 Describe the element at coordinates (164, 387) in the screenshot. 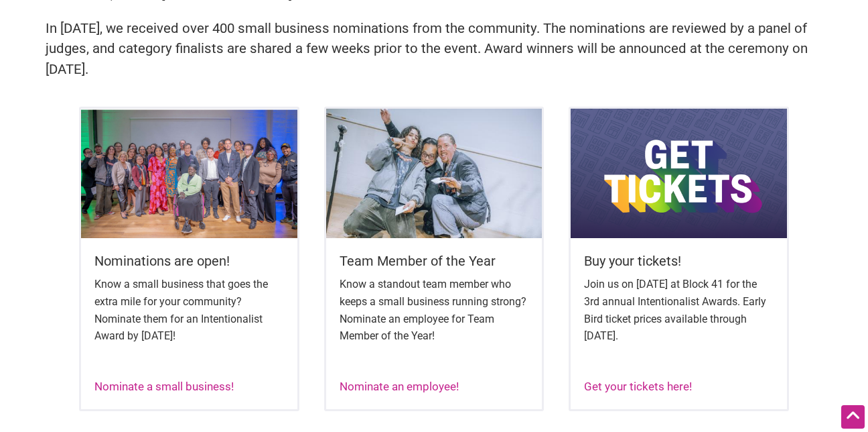

I see `a: Nominate a small business!` at that location.